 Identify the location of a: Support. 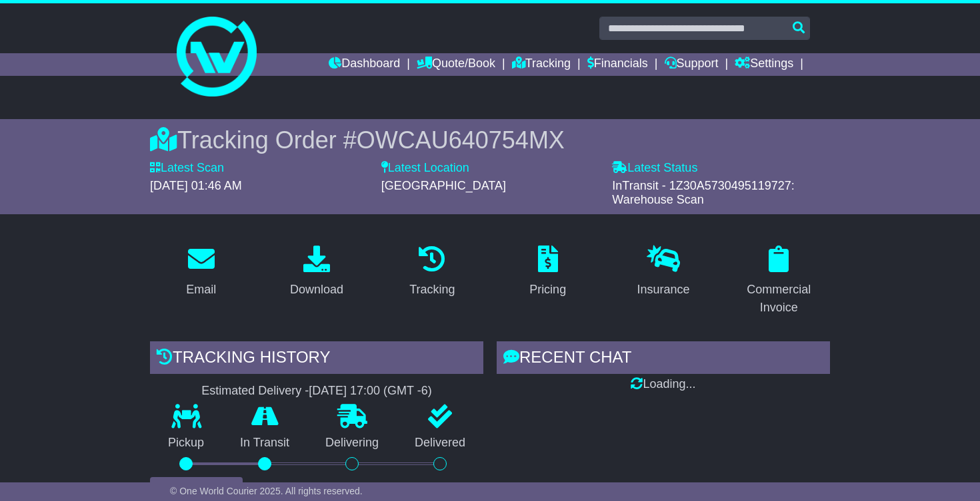
(692, 65).